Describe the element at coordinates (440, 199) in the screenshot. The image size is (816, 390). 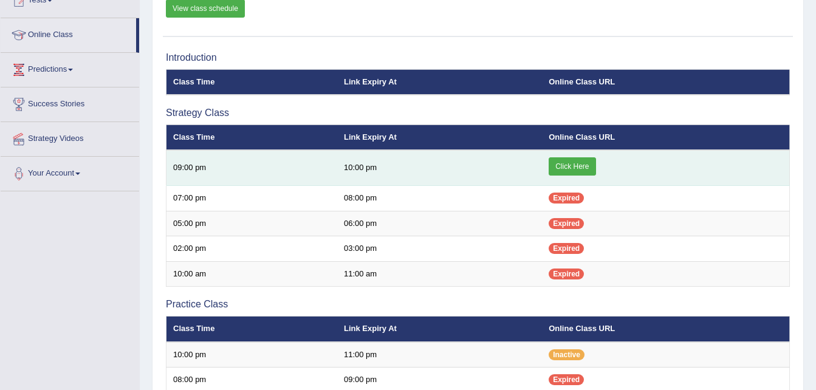
I see `td: 08:00 pm` at that location.